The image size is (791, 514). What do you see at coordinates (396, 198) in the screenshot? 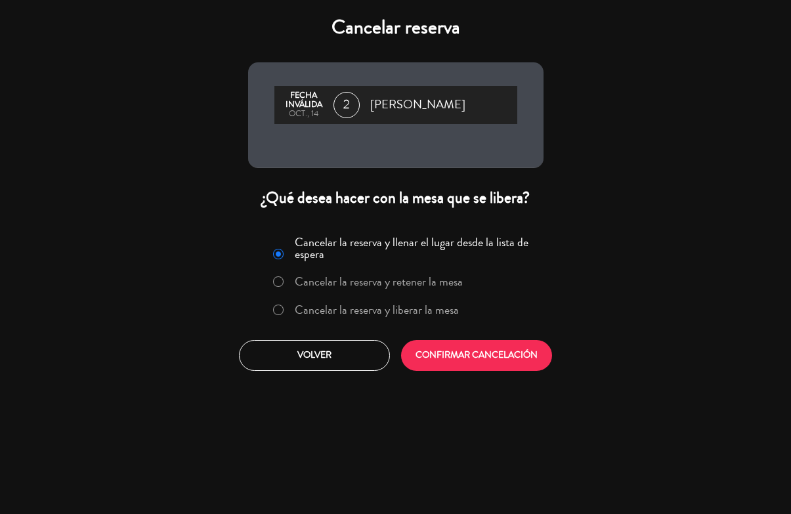
I see `div: ¿Qué desea hacer con la mesa que se libera?` at bounding box center [396, 198].